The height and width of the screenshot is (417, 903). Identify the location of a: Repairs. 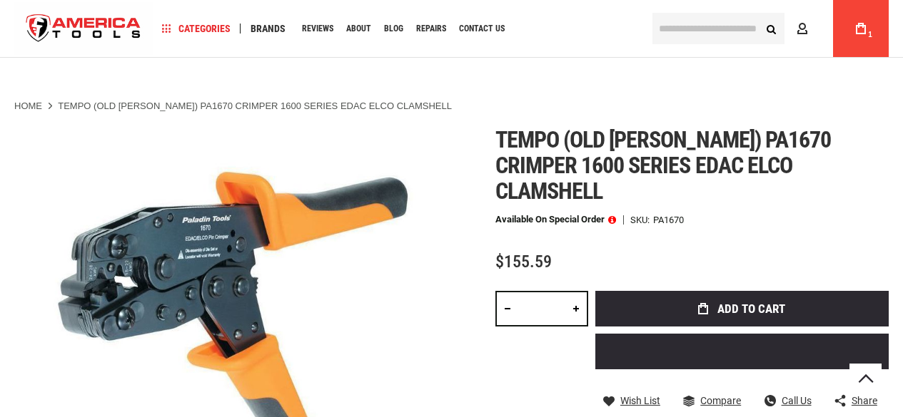
(431, 29).